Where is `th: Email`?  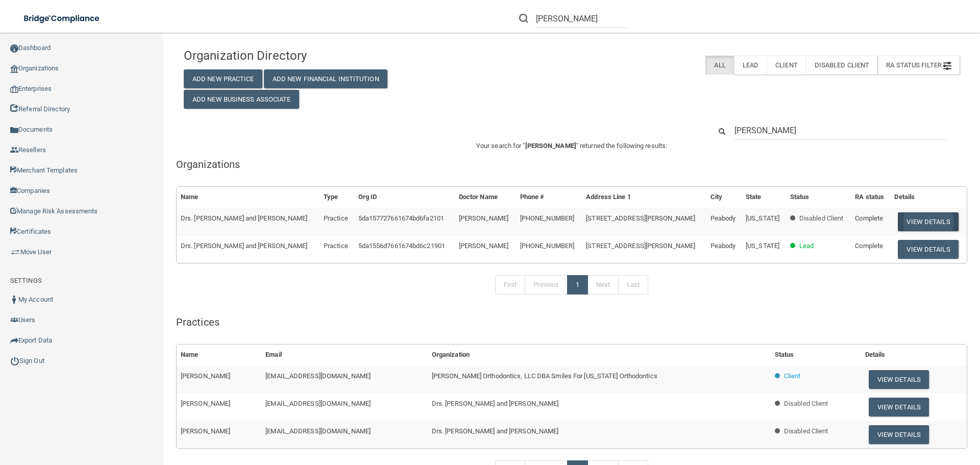 th: Email is located at coordinates (345, 355).